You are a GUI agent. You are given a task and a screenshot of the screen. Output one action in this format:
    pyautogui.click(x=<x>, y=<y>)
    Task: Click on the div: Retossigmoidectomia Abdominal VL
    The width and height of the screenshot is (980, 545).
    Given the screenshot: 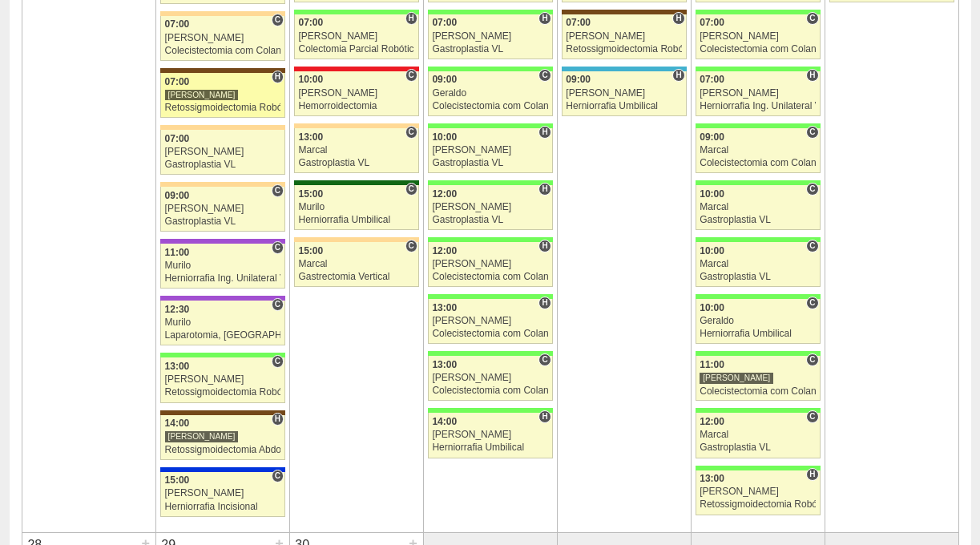 What is the action you would take?
    pyautogui.click(x=223, y=449)
    